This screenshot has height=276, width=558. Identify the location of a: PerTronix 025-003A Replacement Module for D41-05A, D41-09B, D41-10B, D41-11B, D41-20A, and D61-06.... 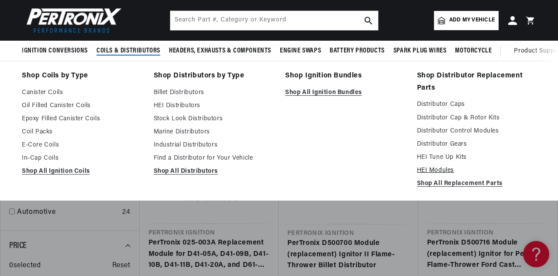
(209, 254).